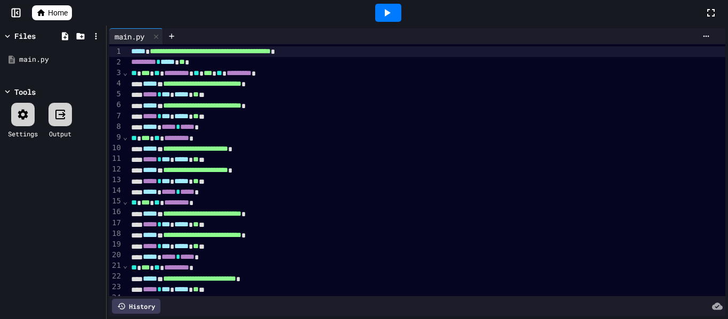 The height and width of the screenshot is (319, 728). What do you see at coordinates (116, 84) in the screenshot?
I see `div: 4` at bounding box center [116, 84].